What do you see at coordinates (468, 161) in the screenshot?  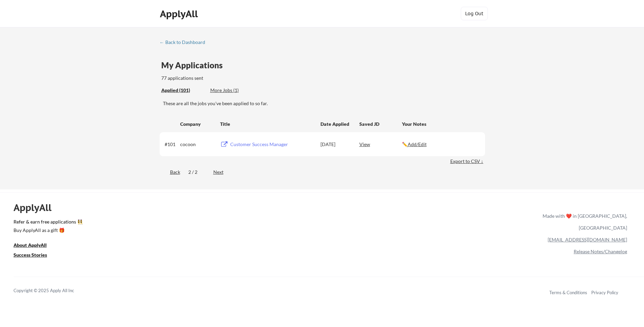 I see `div: Export to CSV ↓` at bounding box center [468, 161].